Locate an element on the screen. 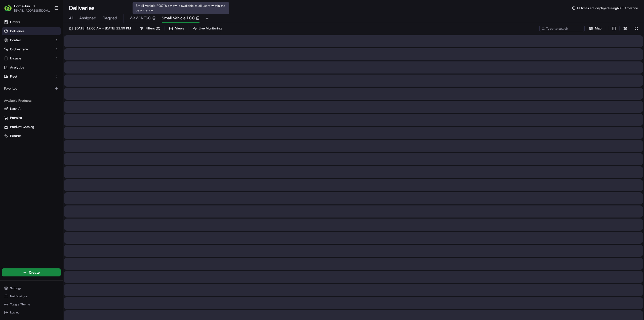  span: Assigned is located at coordinates (88, 18).